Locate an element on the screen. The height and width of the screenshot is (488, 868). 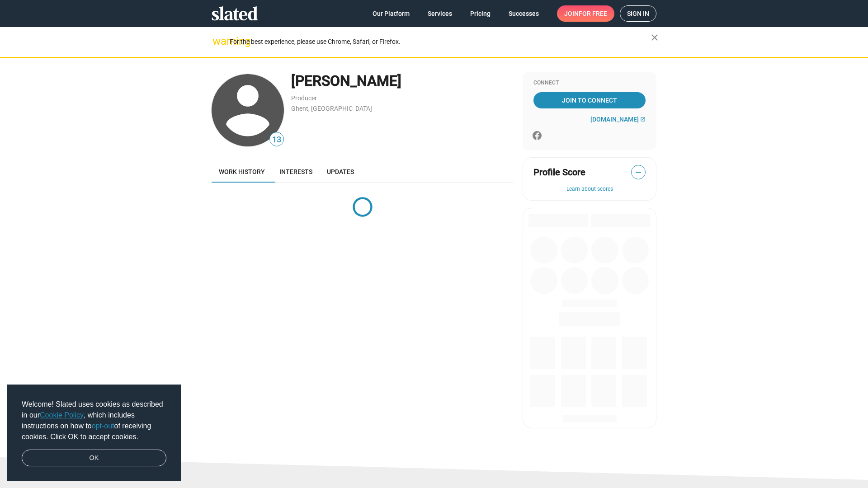
a: Join To Connect is located at coordinates (589, 100).